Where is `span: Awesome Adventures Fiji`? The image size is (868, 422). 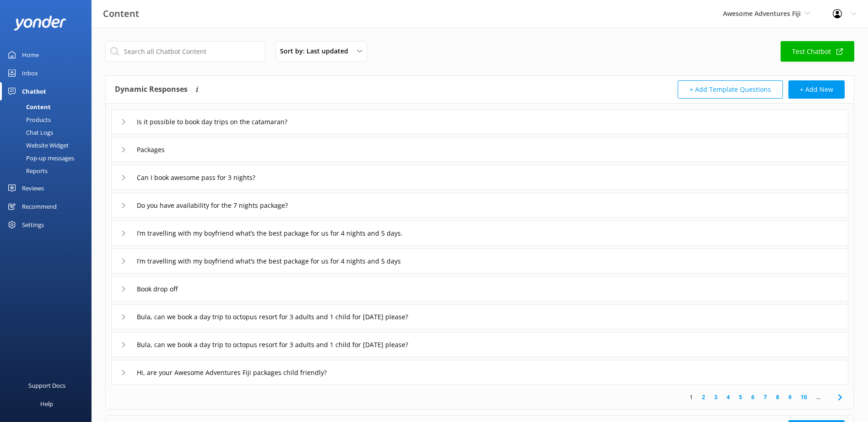 span: Awesome Adventures Fiji is located at coordinates (762, 14).